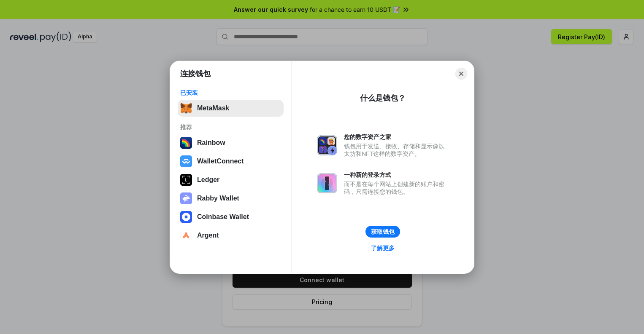 The image size is (644, 334). Describe the element at coordinates (230, 236) in the screenshot. I see `button: Argent` at that location.